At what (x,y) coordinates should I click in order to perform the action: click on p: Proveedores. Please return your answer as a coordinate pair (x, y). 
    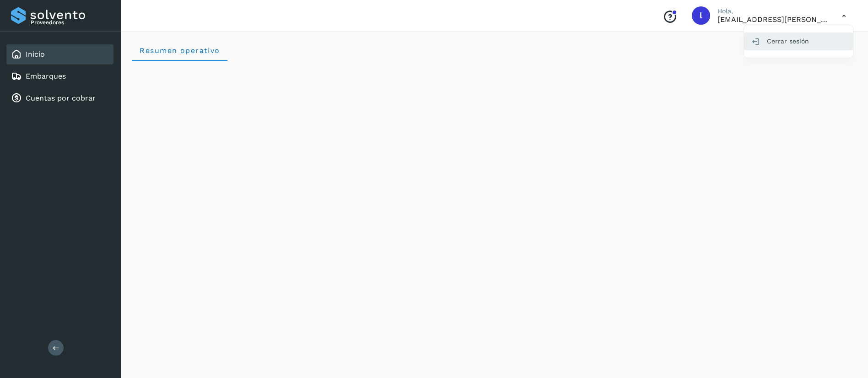
    Looking at the image, I should click on (70, 22).